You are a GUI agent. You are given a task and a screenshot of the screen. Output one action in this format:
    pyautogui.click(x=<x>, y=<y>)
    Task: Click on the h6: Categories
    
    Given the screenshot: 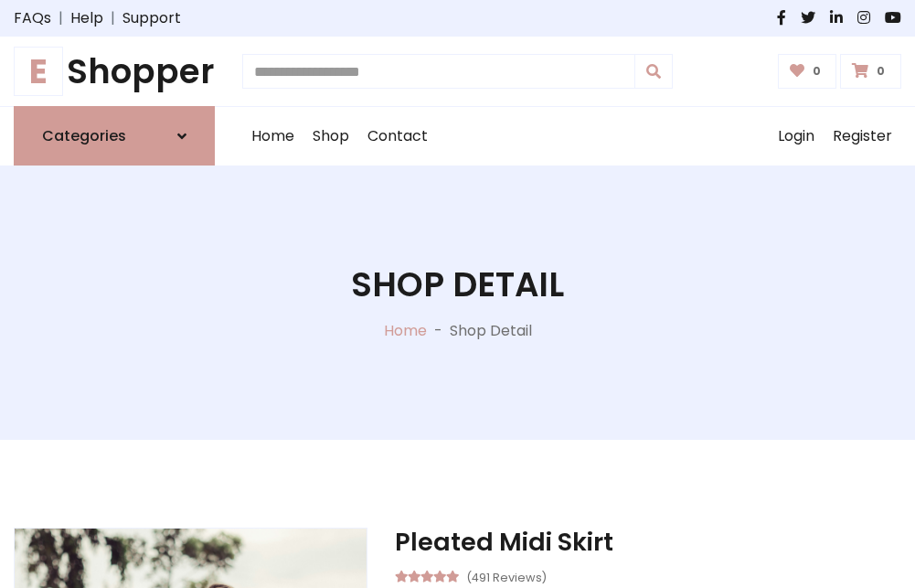 What is the action you would take?
    pyautogui.click(x=84, y=135)
    